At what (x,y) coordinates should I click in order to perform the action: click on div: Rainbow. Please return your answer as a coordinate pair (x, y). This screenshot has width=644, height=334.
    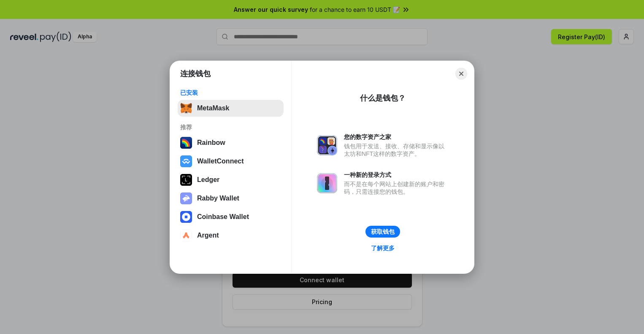
    Looking at the image, I should click on (211, 143).